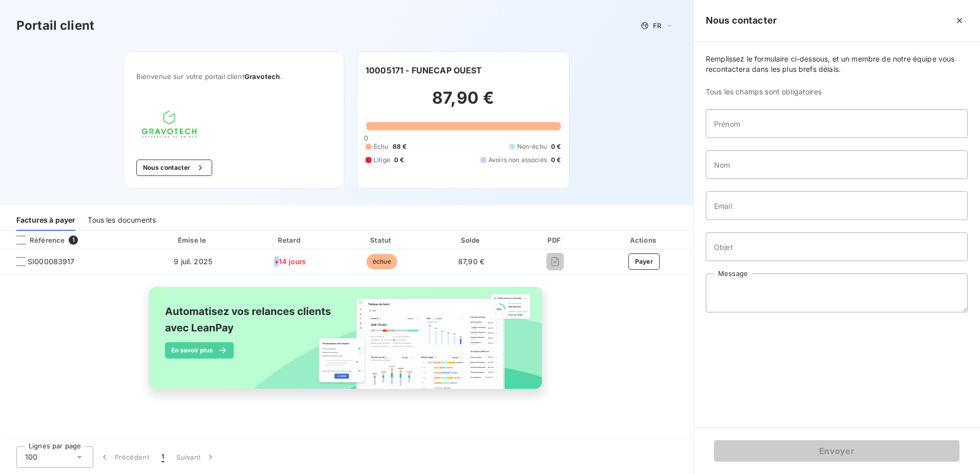  What do you see at coordinates (517, 160) in the screenshot?
I see `span: Avoirs non associés` at bounding box center [517, 160].